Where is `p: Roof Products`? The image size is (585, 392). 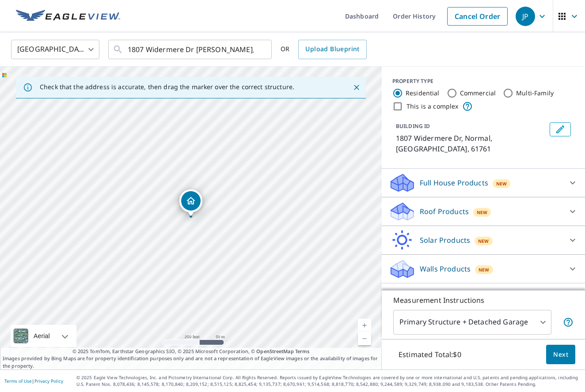
p: Roof Products is located at coordinates (444, 211).